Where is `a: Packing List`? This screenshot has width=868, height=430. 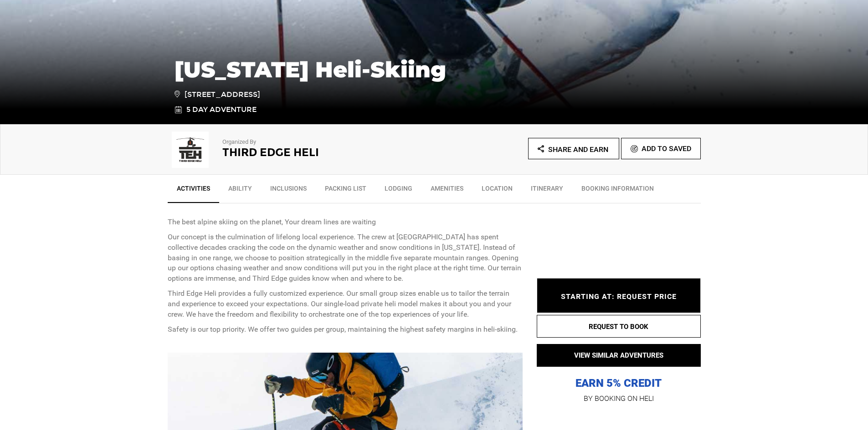
a: Packing List is located at coordinates (345, 190).